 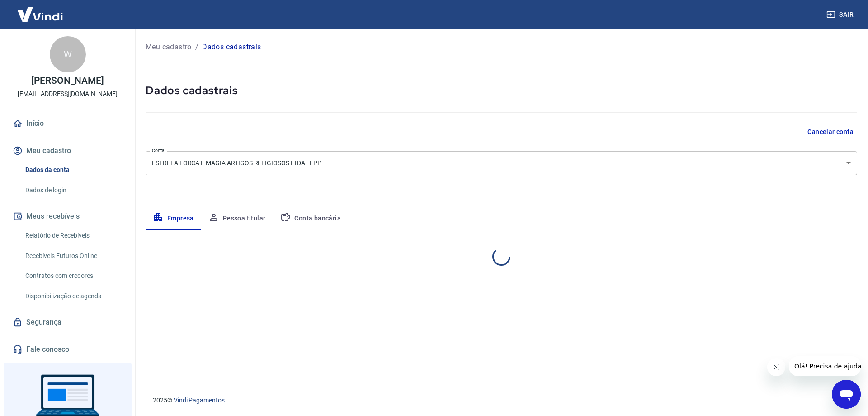 I want to click on a: Segurança, so click(x=67, y=322).